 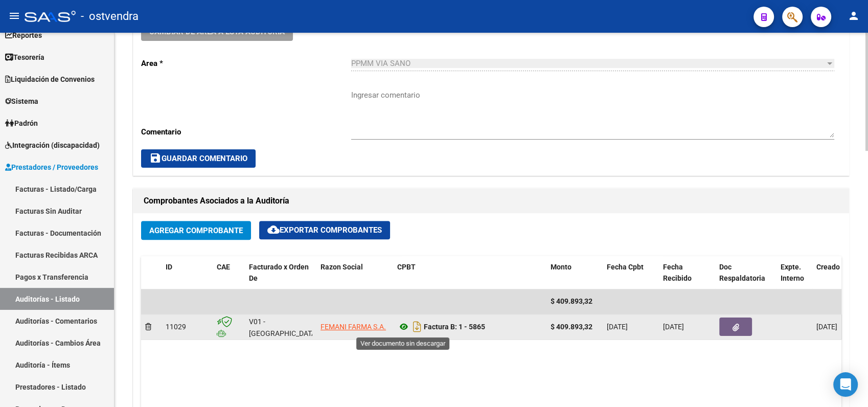 I want to click on span: Liquidación de Convenios, so click(x=49, y=79).